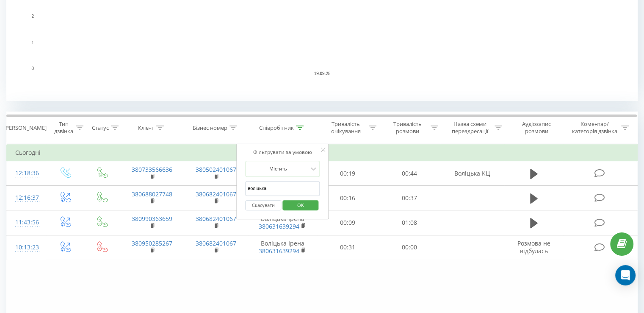  Describe the element at coordinates (472, 174) in the screenshot. I see `td: Воліцька КЦ` at that location.